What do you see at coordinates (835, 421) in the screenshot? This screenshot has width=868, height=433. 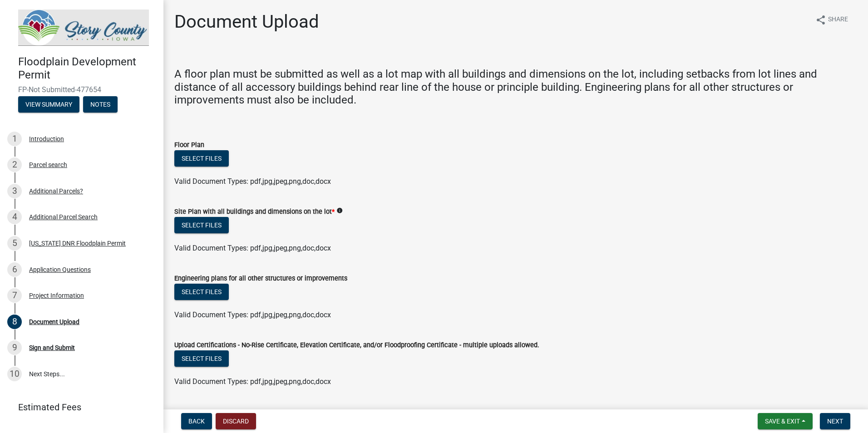 I see `span: Next` at bounding box center [835, 421].